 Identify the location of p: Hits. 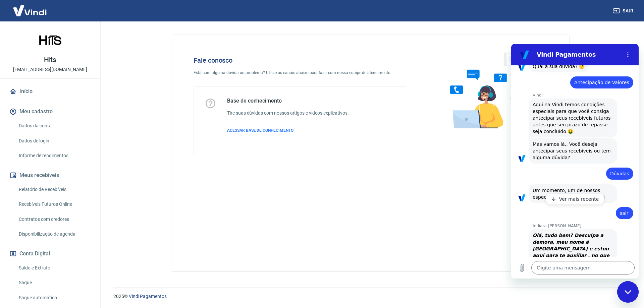
(50, 59).